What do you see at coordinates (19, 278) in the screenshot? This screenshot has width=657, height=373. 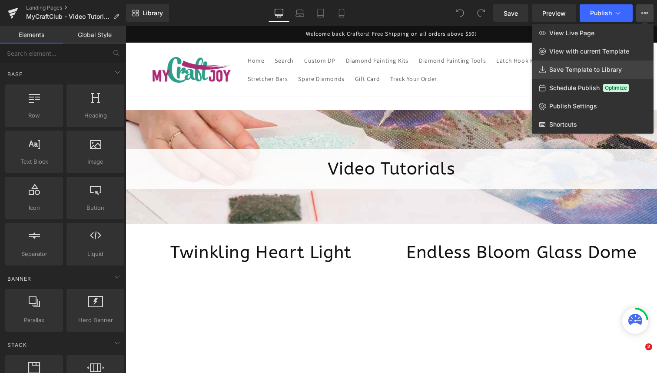 I see `span: Banner` at bounding box center [19, 278].